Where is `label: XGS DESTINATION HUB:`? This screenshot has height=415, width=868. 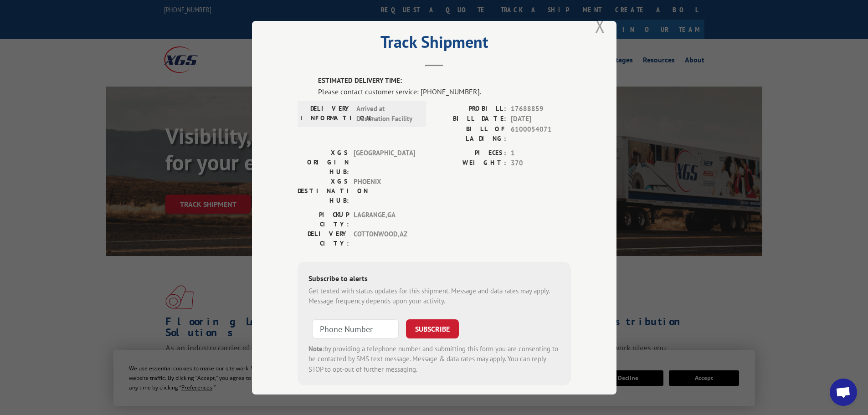 label: XGS DESTINATION HUB: is located at coordinates (323, 190).